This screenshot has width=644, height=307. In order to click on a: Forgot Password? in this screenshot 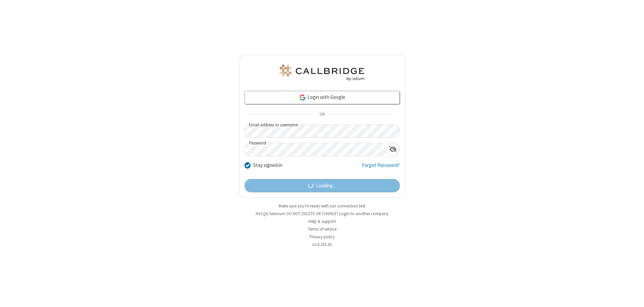, I will do `click(381, 168)`.